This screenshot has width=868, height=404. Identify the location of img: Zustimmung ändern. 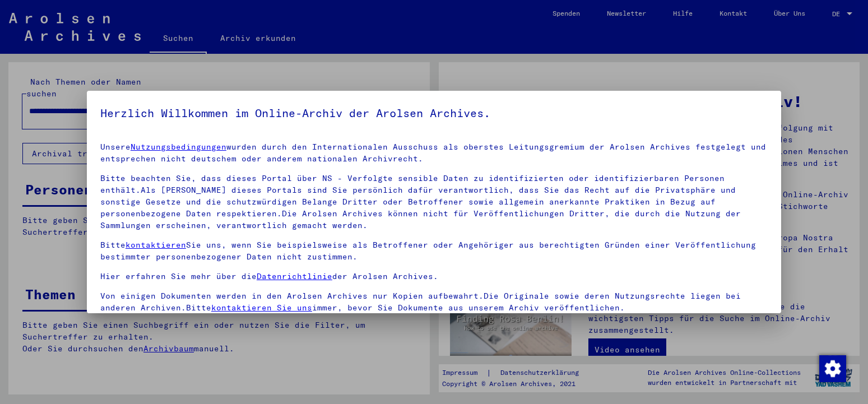
(833, 368).